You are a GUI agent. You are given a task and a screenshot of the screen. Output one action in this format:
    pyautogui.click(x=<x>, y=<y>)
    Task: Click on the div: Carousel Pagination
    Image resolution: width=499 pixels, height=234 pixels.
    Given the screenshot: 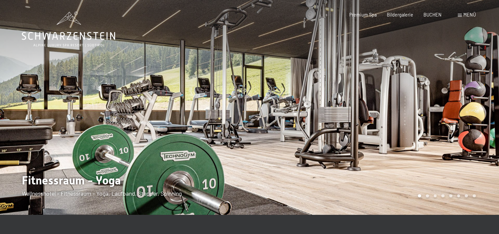 What is the action you would take?
    pyautogui.click(x=446, y=196)
    